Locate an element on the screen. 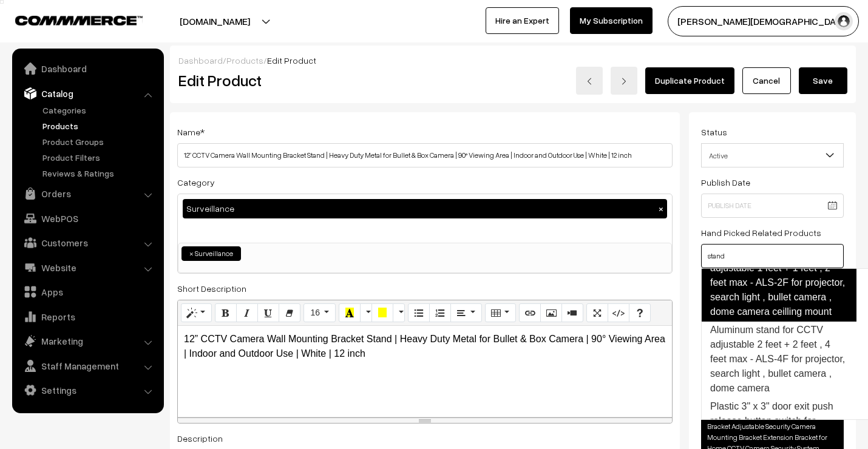 The width and height of the screenshot is (868, 449). button: Remove Font Style (CTRL+\) is located at coordinates (290, 313).